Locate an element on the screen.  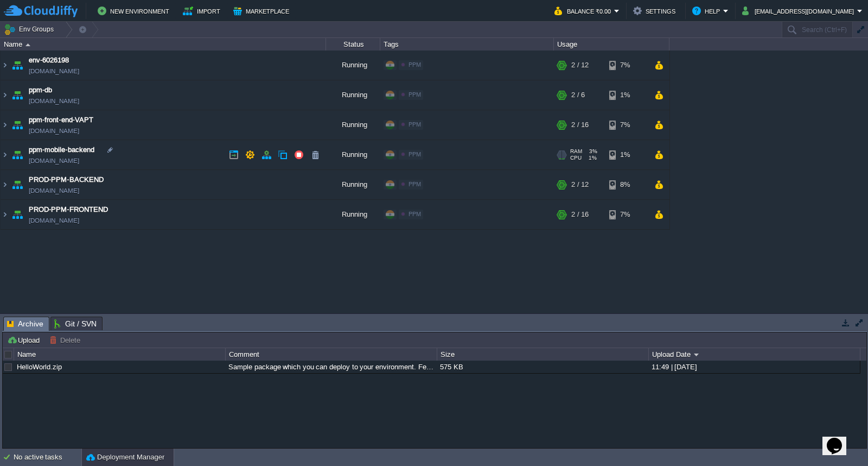
div: Status is located at coordinates (354, 44).